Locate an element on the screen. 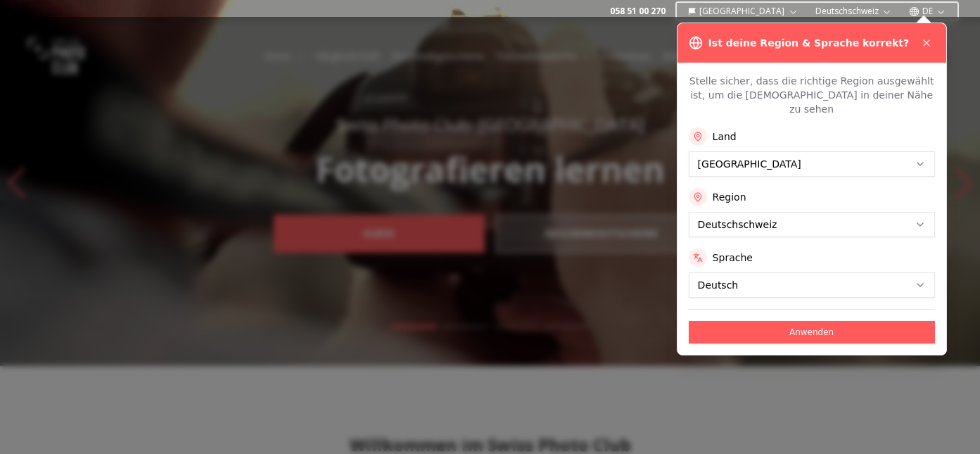 The width and height of the screenshot is (980, 454). label: Land is located at coordinates (725, 137).